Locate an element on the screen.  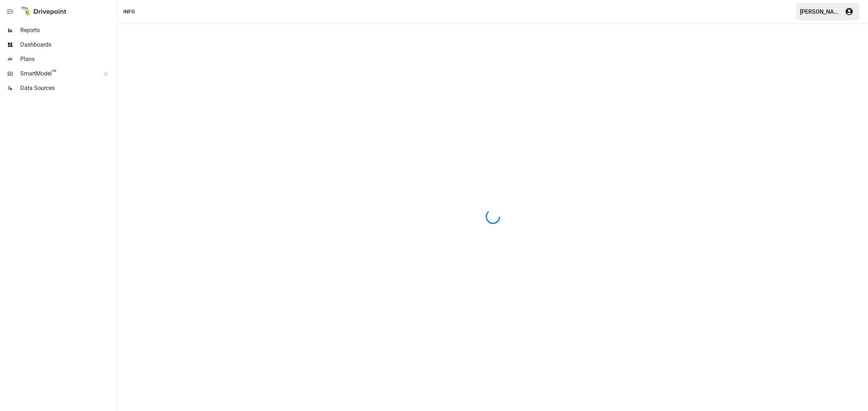
span: Data Sources is located at coordinates (68, 88).